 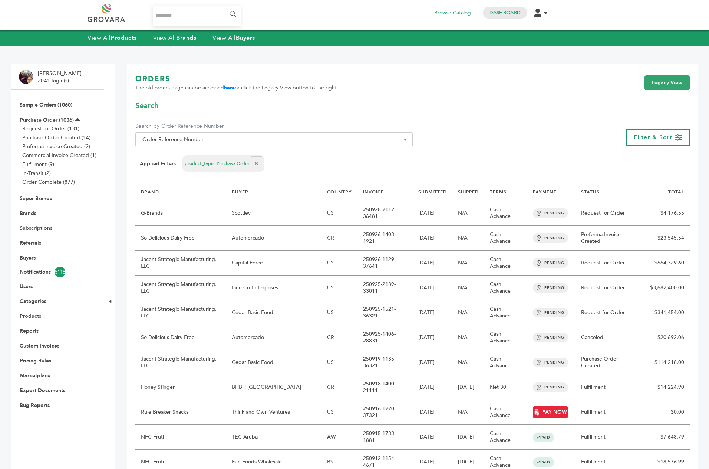 I want to click on a: Sample Orders (1060), so click(x=46, y=105).